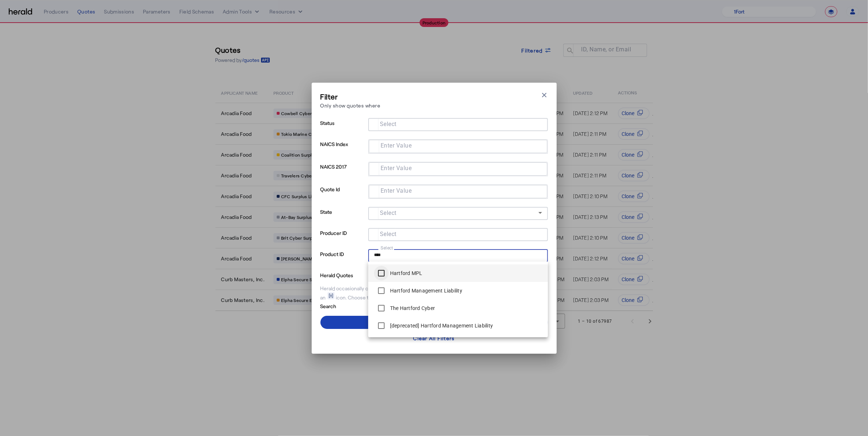 Image resolution: width=868 pixels, height=436 pixels. Describe the element at coordinates (434, 339) in the screenshot. I see `button: Clear All Filters` at that location.